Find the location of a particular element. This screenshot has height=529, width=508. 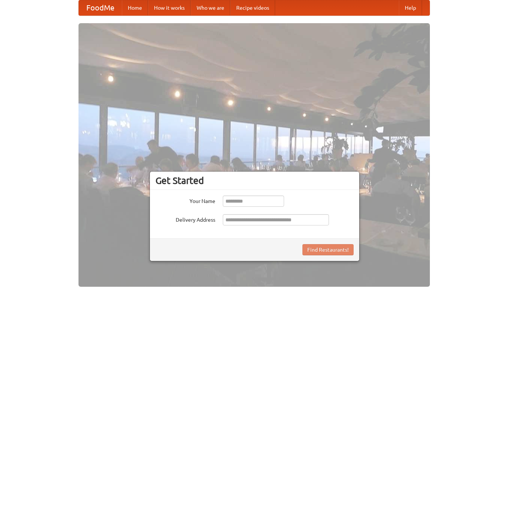

a: How it works is located at coordinates (169, 8).